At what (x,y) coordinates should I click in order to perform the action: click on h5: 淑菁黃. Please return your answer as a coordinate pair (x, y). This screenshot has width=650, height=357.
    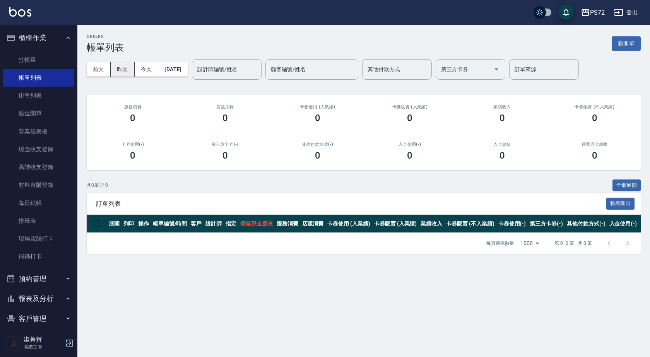
    Looking at the image, I should click on (43, 340).